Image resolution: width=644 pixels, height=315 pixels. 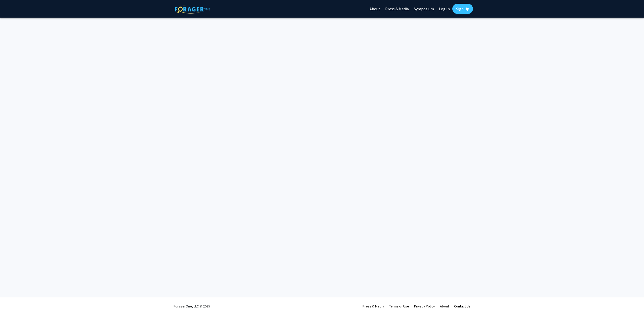 I want to click on a: Privacy Policy, so click(x=424, y=307).